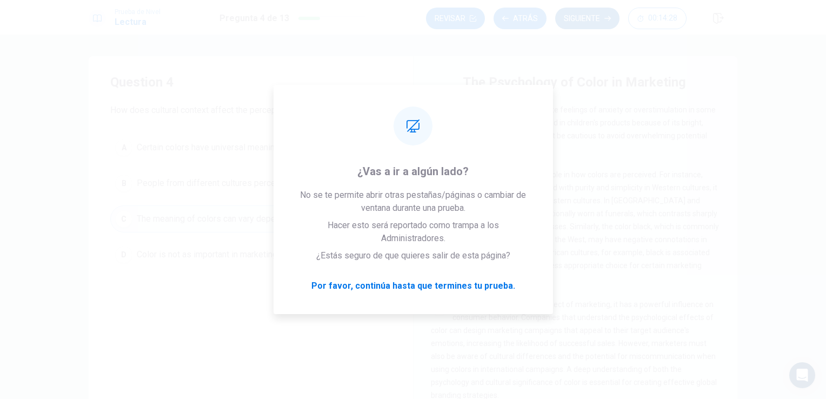 The width and height of the screenshot is (826, 399). What do you see at coordinates (244, 254) in the screenshot?
I see `span: Color is not as important in marketing in Eastern cultures.` at bounding box center [244, 254].